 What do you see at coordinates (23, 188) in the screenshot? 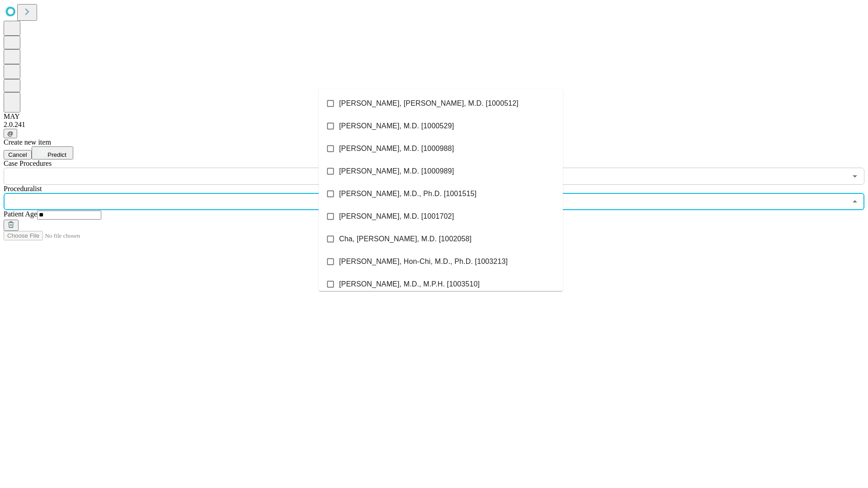
I see `span: Proceduralist` at bounding box center [23, 188].